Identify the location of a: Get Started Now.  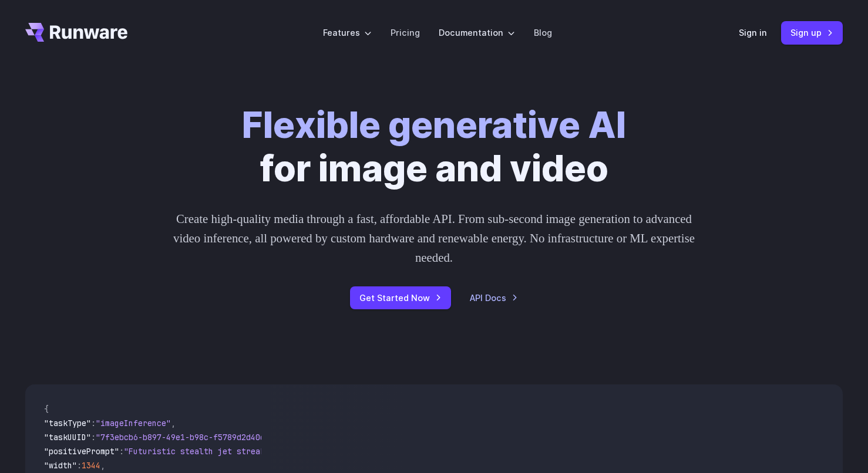
(400, 297).